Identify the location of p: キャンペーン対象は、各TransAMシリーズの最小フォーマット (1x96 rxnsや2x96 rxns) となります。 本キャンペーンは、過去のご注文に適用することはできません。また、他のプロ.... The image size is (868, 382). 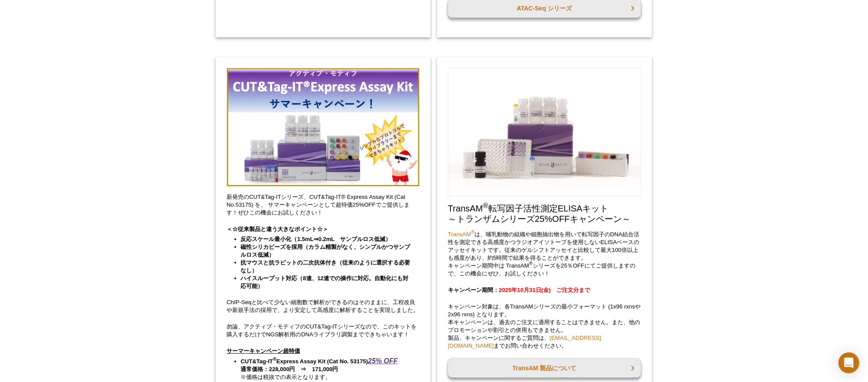
(544, 326).